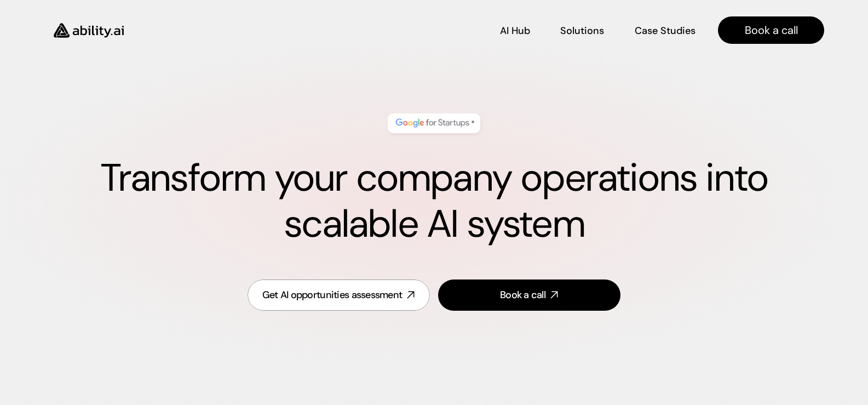  I want to click on a: AI Hub, so click(515, 30).